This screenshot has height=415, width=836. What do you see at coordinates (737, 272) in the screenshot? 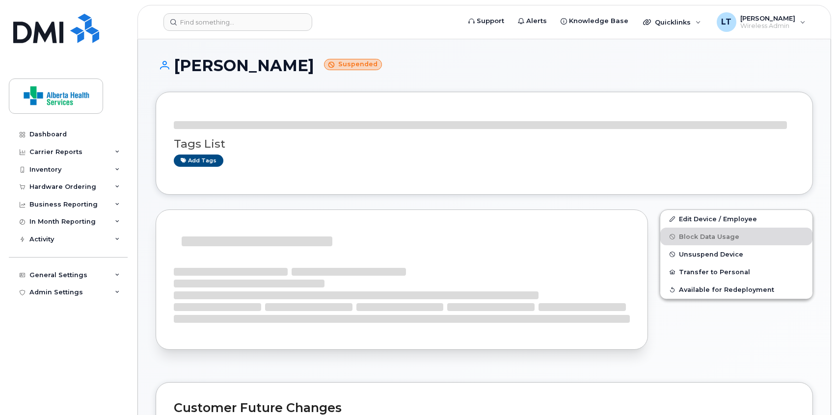
I see `button: Transfer to Personal` at bounding box center [737, 272].